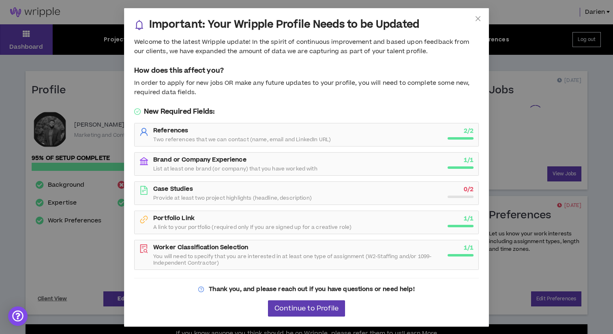  What do you see at coordinates (18, 316) in the screenshot?
I see `div: Open Intercom Messenger` at bounding box center [18, 316].